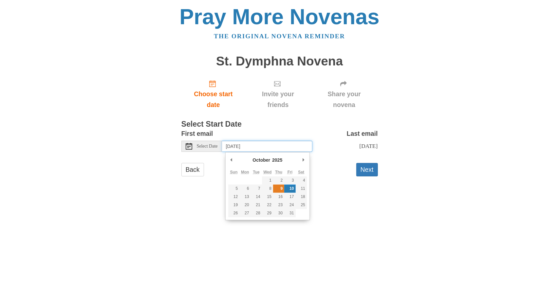 Image resolution: width=559 pixels, height=305 pixels. I want to click on input: Use the arrow keys to pick a date, so click(267, 146).